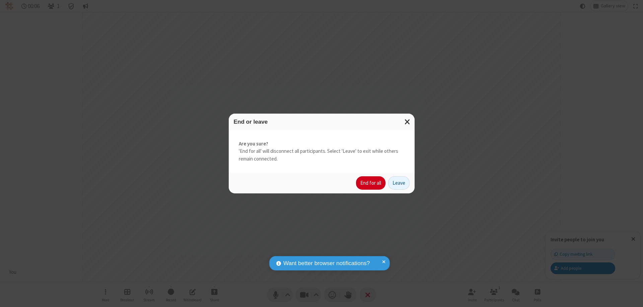 This screenshot has height=307, width=643. What do you see at coordinates (408, 122) in the screenshot?
I see `button: Close modal` at bounding box center [408, 122].